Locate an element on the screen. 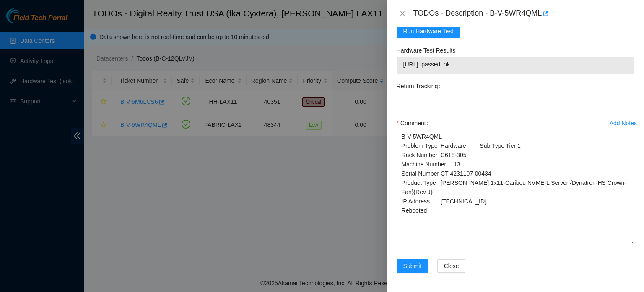 The width and height of the screenshot is (644, 292). textarea: Comment is located at coordinates (516, 187).